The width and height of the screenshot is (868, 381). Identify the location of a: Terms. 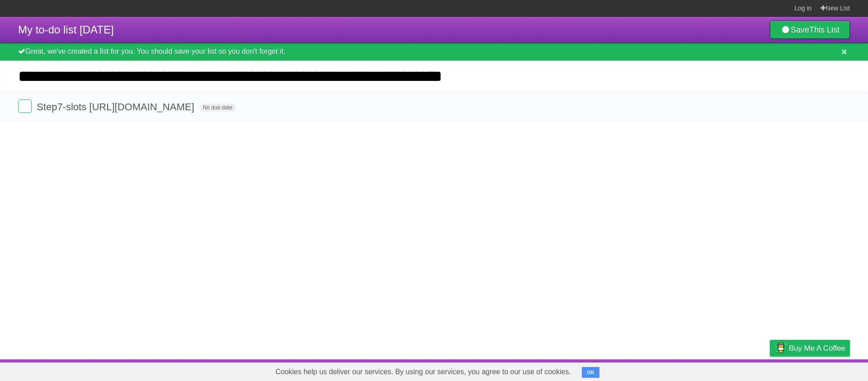
(737, 370).